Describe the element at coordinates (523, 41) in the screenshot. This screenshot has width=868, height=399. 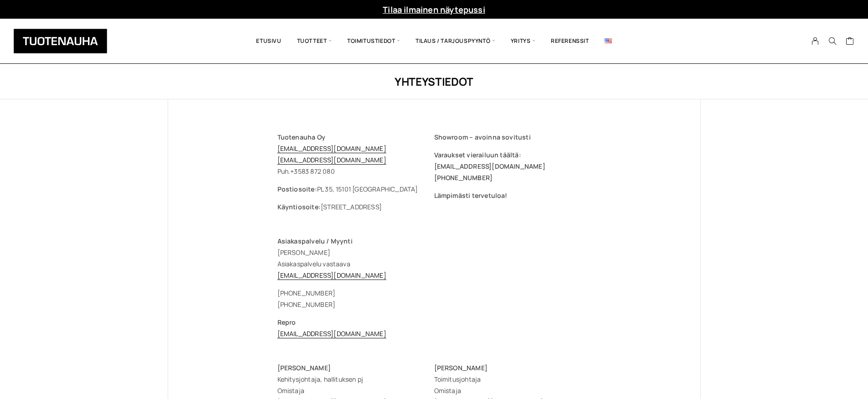
I see `span: Yritys` at that location.